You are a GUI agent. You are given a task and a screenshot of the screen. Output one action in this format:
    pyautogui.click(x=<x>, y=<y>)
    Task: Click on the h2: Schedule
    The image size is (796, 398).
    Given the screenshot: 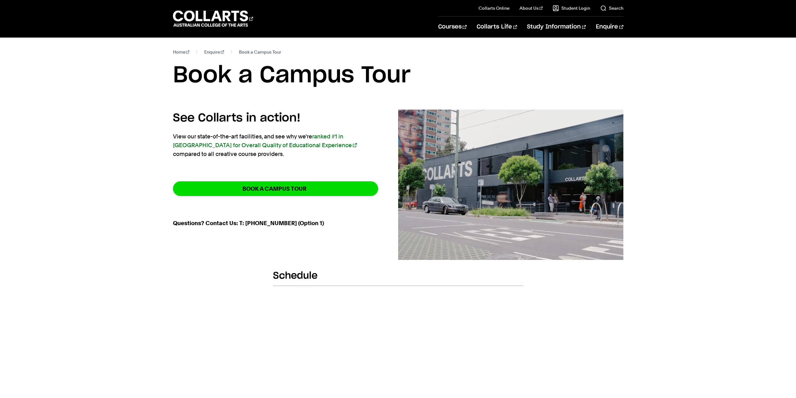 What is the action you would take?
    pyautogui.click(x=398, y=277)
    